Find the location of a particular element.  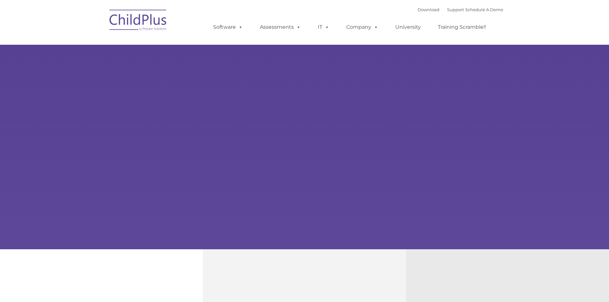

a: Training Scramble!! is located at coordinates (462, 27).